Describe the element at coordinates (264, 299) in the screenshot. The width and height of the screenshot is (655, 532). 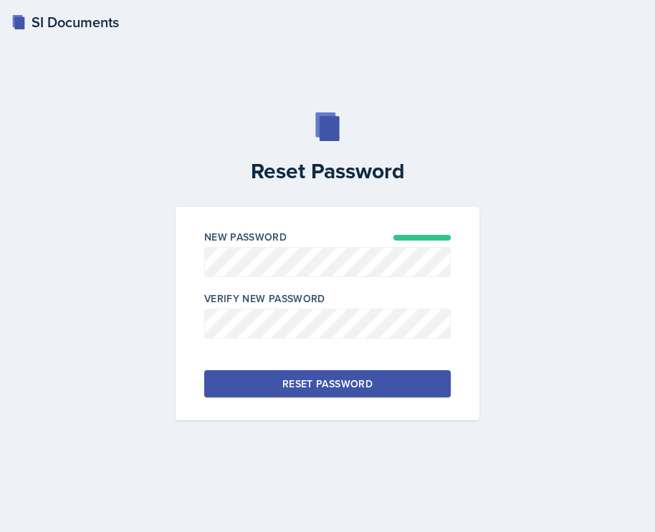
I see `label: Verify New Password` at that location.